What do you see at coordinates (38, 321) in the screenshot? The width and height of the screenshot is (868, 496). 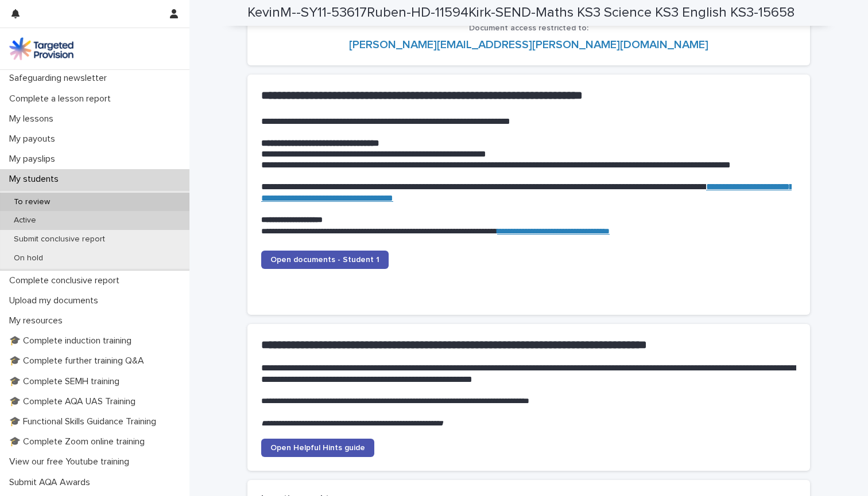 I see `p: My resources` at bounding box center [38, 321].